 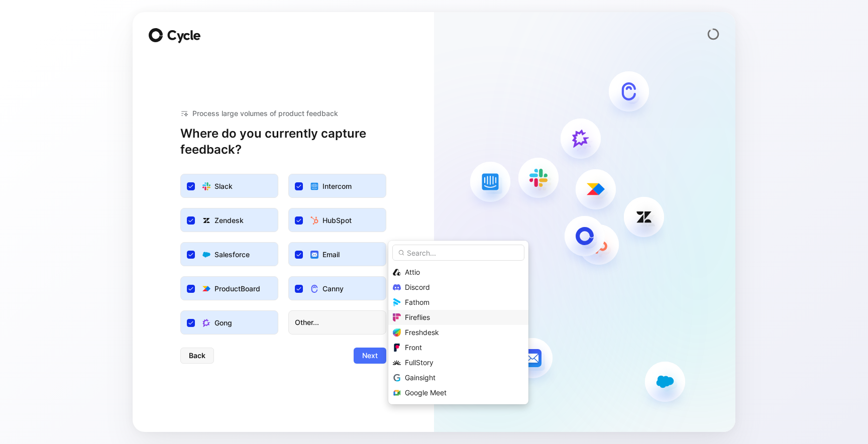 What do you see at coordinates (413, 272) in the screenshot?
I see `span: Attio` at bounding box center [413, 272].